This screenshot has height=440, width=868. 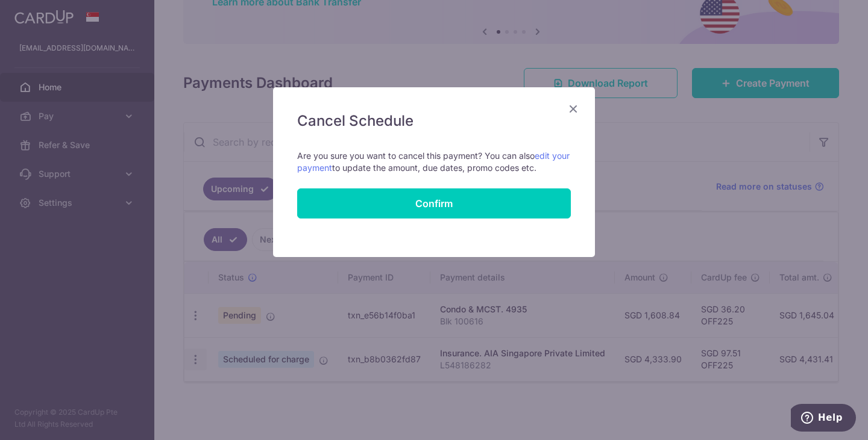 I want to click on button: Confirm, so click(x=434, y=203).